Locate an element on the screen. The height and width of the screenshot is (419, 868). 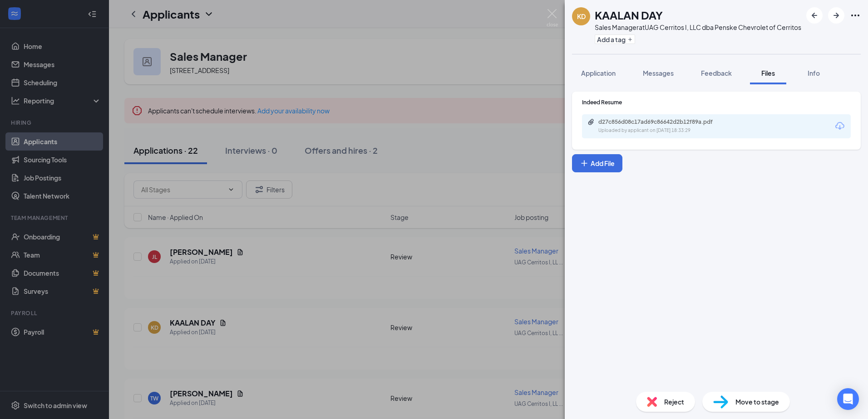
button: ArrowLeftNew is located at coordinates (815, 16).